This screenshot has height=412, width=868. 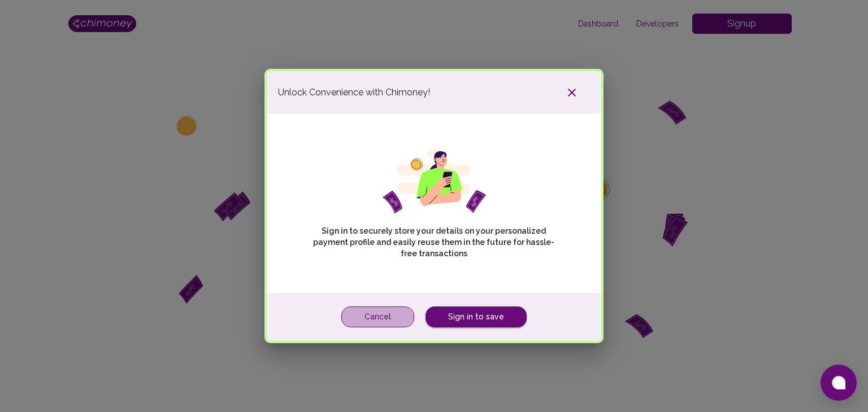 I want to click on button: Open chat window, so click(x=838, y=383).